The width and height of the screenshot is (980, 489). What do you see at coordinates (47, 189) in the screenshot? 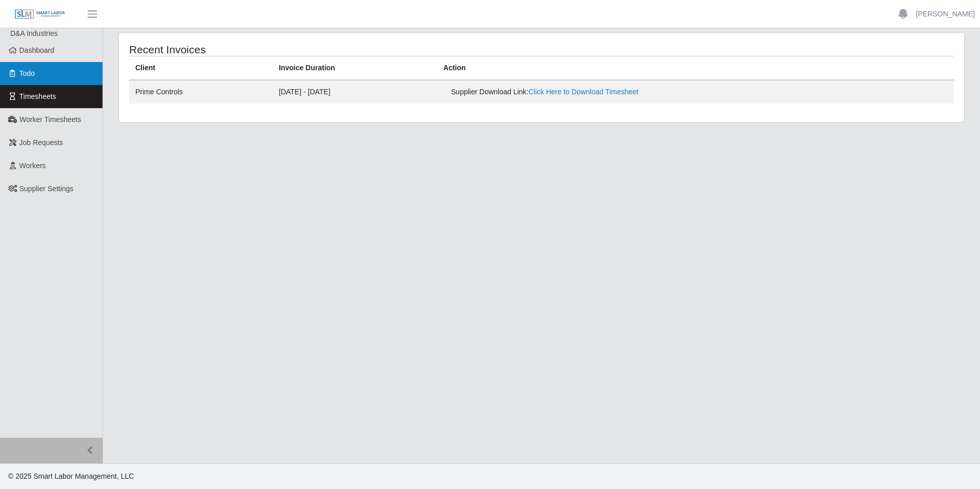
I see `span: Supplier Settings` at bounding box center [47, 189].